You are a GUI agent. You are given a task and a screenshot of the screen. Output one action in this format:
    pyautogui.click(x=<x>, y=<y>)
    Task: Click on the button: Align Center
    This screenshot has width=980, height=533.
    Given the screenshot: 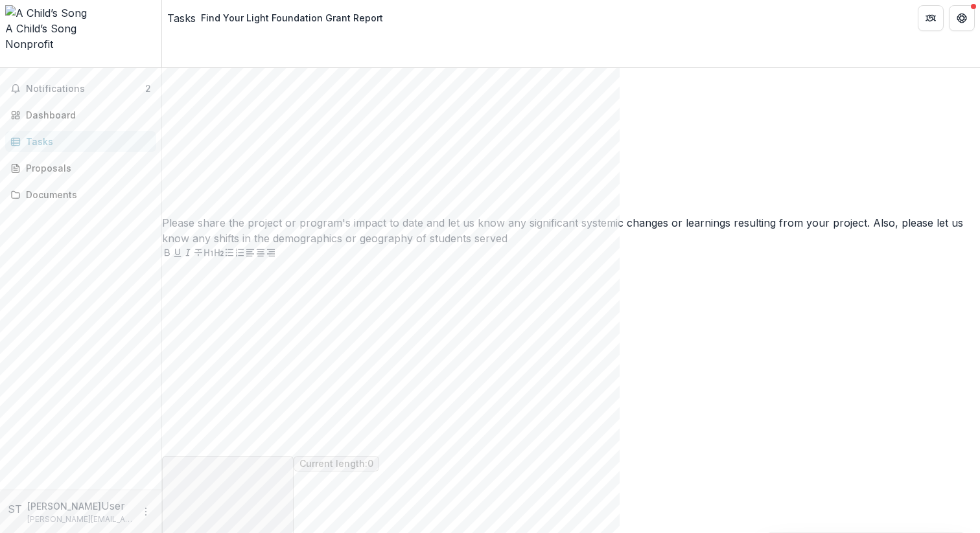 What is the action you would take?
    pyautogui.click(x=260, y=254)
    